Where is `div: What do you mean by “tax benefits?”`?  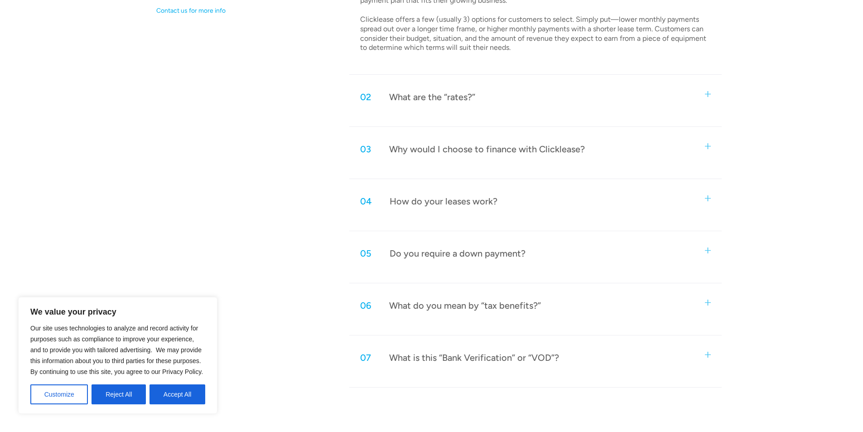
div: What do you mean by “tax benefits?” is located at coordinates (465, 305).